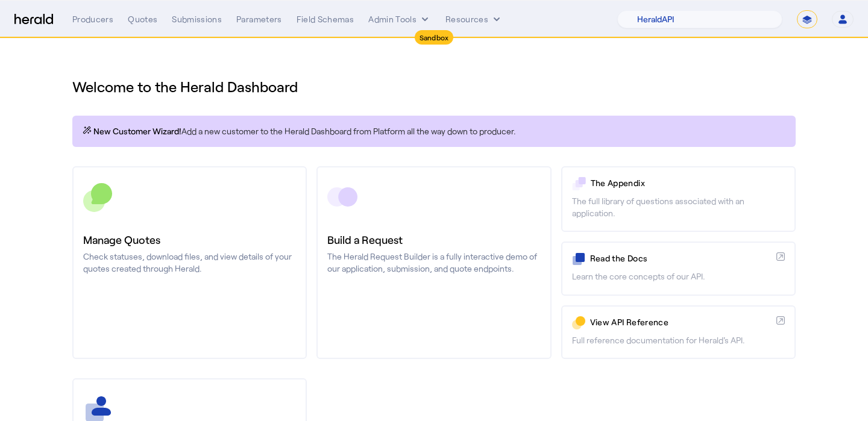 The width and height of the screenshot is (868, 421). I want to click on img: Herald Logo, so click(34, 20).